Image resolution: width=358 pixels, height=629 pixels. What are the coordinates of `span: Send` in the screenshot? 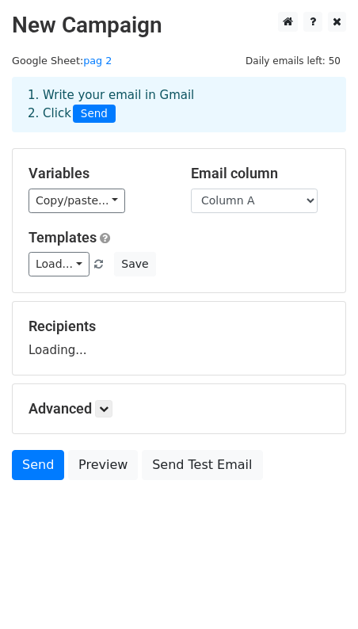 It's located at (94, 114).